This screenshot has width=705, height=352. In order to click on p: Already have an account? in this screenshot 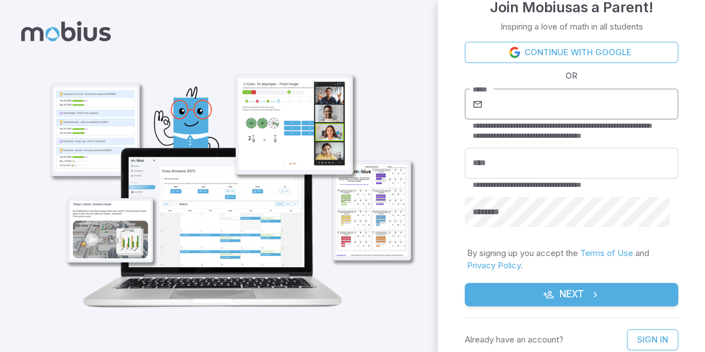, I will do `click(514, 339)`.